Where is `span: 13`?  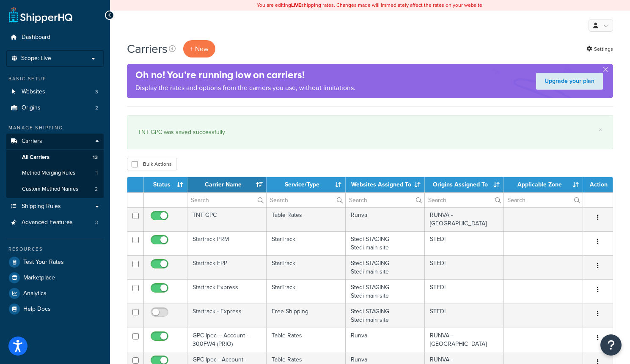
span: 13 is located at coordinates (95, 157).